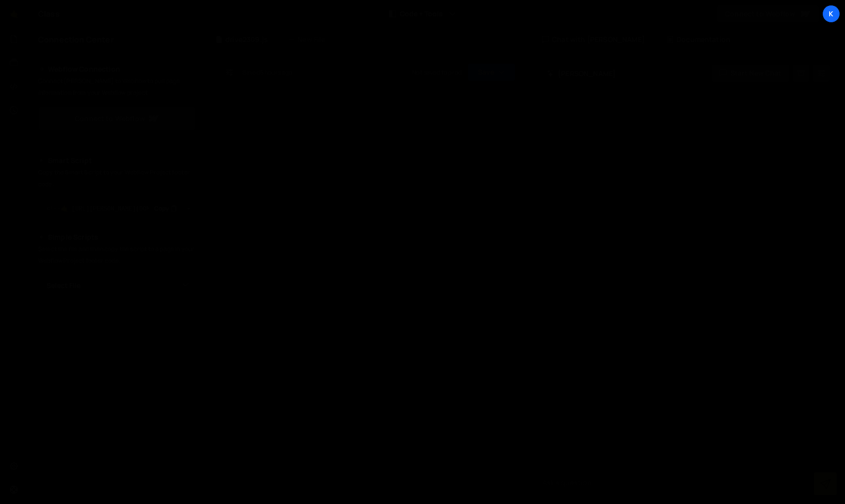 This screenshot has height=504, width=845. What do you see at coordinates (116, 70) in the screenshot?
I see `h2: Webflow Connection` at bounding box center [116, 70].